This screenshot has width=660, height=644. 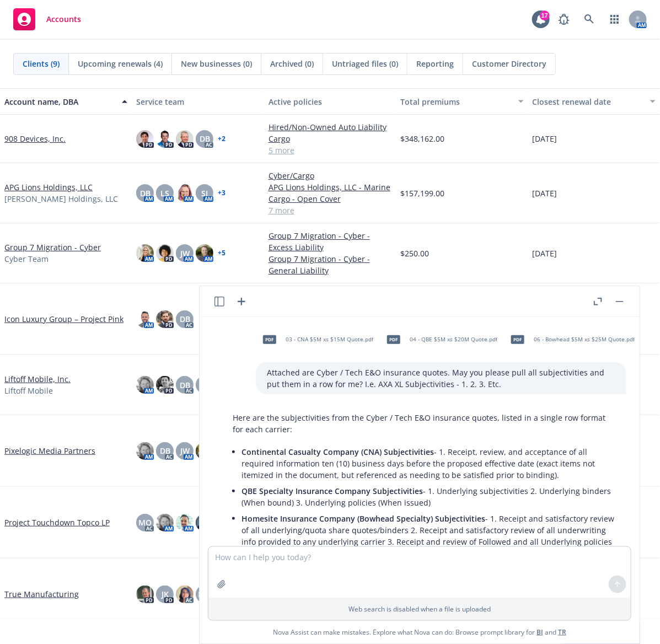 What do you see at coordinates (41, 63) in the screenshot?
I see `span: Clients (9)` at bounding box center [41, 63].